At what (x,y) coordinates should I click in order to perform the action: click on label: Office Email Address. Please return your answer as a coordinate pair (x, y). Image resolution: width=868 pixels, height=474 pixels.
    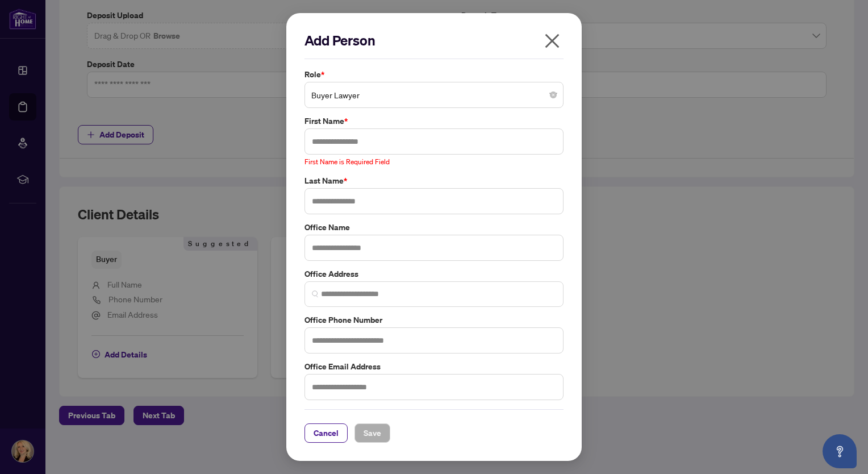
    Looking at the image, I should click on (434, 367).